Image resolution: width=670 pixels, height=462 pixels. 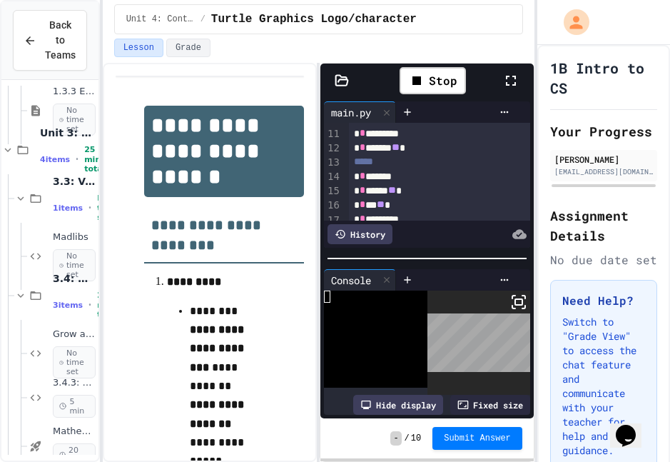 I want to click on span: 1 items, so click(x=68, y=208).